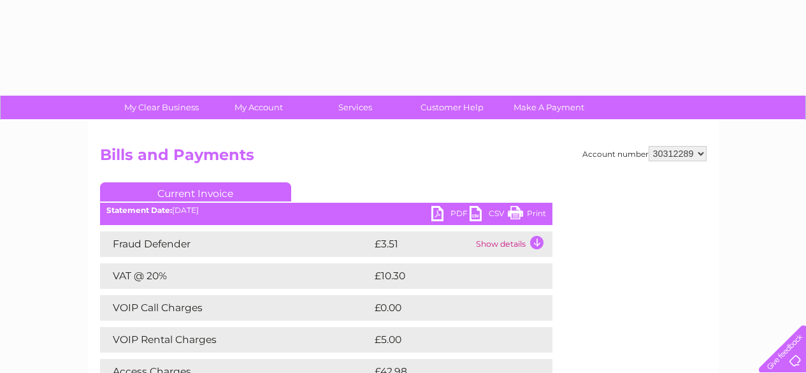 Image resolution: width=806 pixels, height=373 pixels. Describe the element at coordinates (236, 276) in the screenshot. I see `td: VAT @ 20%` at that location.